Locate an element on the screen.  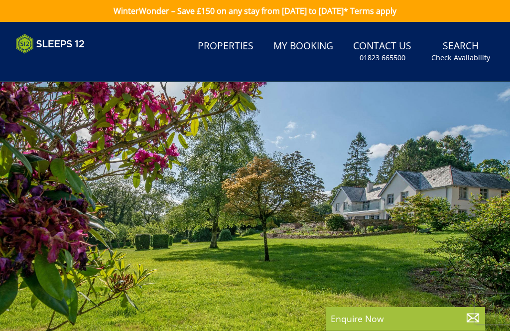
a: SearchCheck Availability is located at coordinates (461, 51).